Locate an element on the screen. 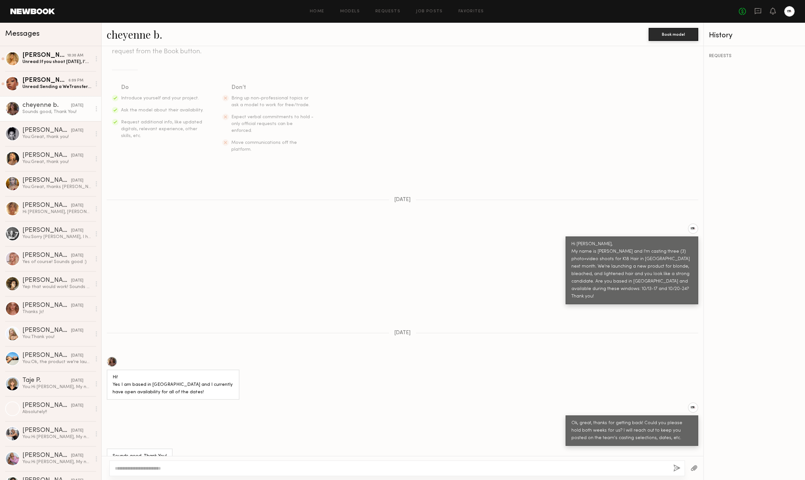 This screenshot has width=805, height=480. a: Models is located at coordinates (350, 11).